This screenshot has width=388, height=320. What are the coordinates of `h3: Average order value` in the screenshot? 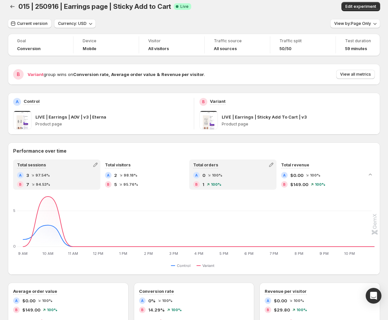 It's located at (35, 291).